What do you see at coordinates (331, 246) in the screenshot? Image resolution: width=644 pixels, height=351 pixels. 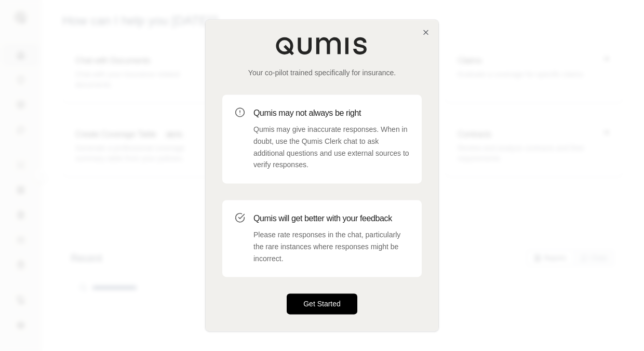 I see `p: Please rate responses in the chat, particularly the rare instances where responses might be incor...` at bounding box center [331, 246].